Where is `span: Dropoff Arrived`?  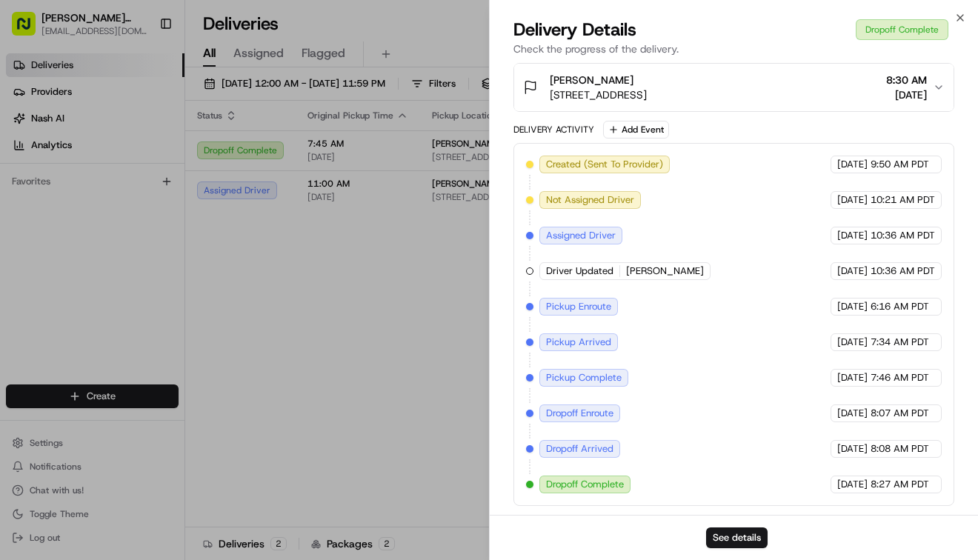 span: Dropoff Arrived is located at coordinates (580, 449).